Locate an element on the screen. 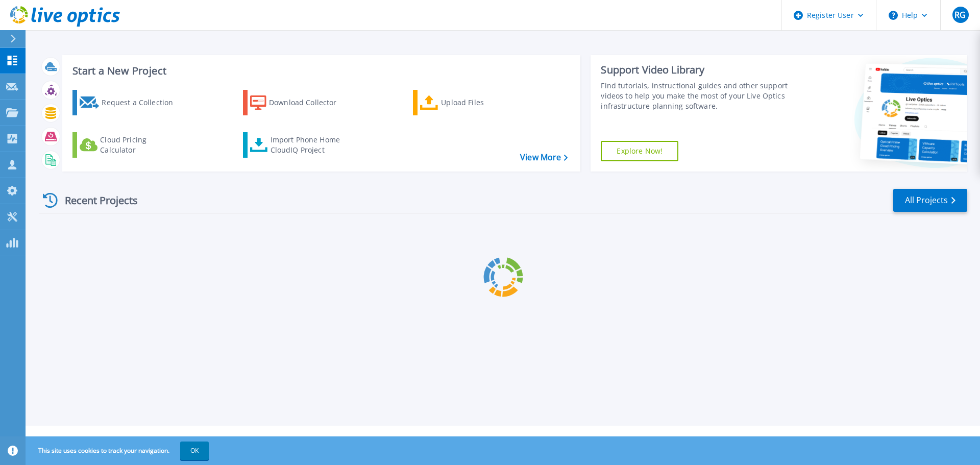  span: RG is located at coordinates (960, 15).